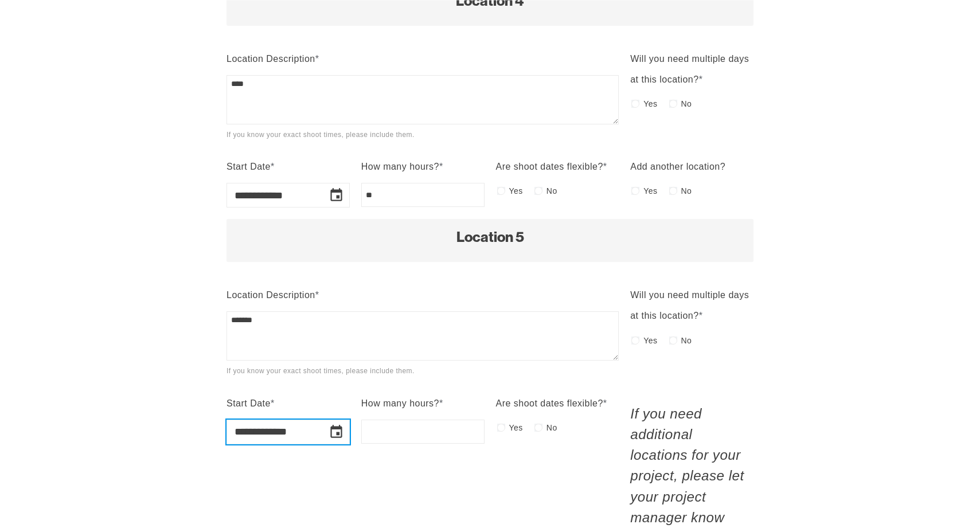  Describe the element at coordinates (336, 195) in the screenshot. I see `button: Choose date, selected date is Nov 3, 2025` at that location.